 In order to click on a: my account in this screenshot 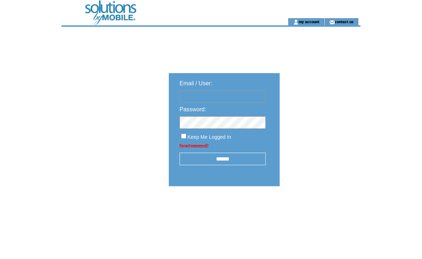, I will do `click(309, 21)`.